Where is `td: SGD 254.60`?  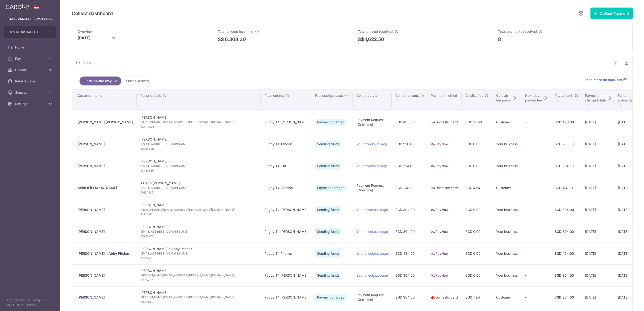 td: SGD 254.60 is located at coordinates (409, 166).